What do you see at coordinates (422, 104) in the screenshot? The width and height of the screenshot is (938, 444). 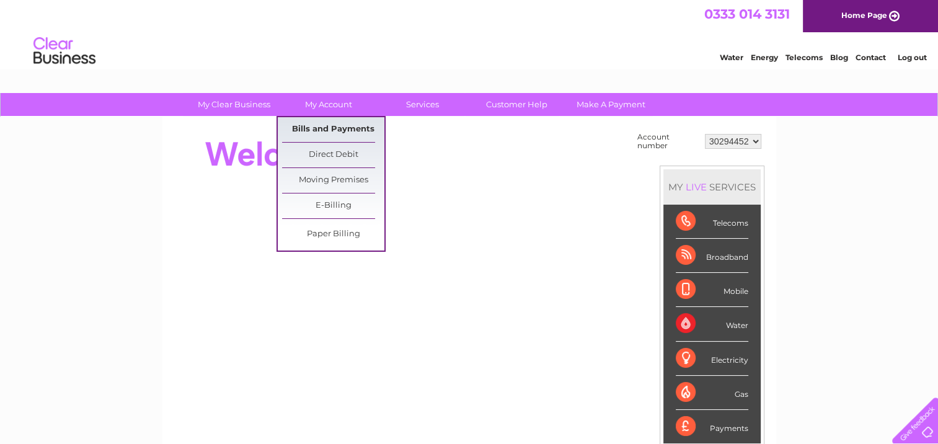 I see `a: Services` at bounding box center [422, 104].